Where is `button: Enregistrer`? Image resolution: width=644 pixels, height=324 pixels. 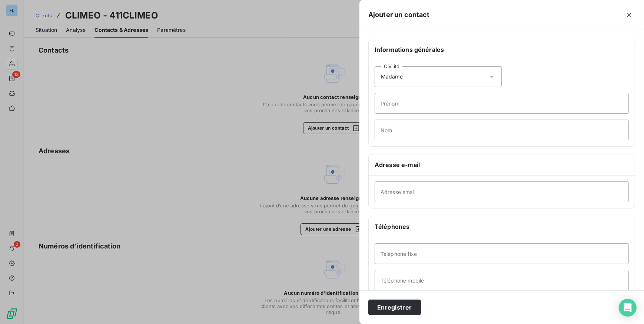 button: Enregistrer is located at coordinates (395, 308).